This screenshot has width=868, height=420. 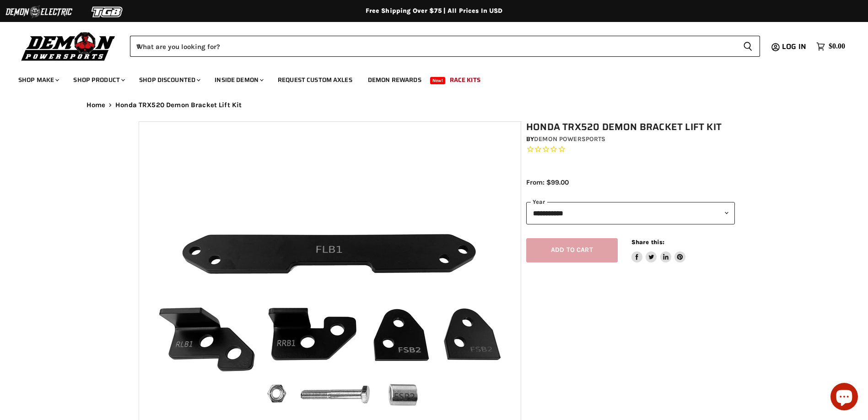 What do you see at coordinates (107, 12) in the screenshot?
I see `img: TGB Logo 2` at bounding box center [107, 12].